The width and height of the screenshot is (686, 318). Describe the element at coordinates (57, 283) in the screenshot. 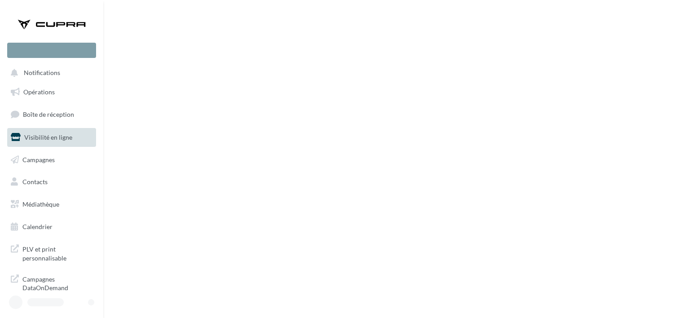

I see `span: Campagnes DataOnDemand` at that location.